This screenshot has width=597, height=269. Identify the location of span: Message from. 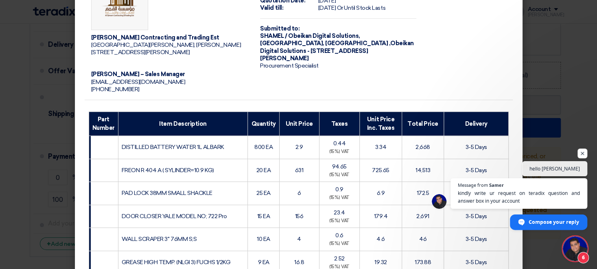
(473, 185).